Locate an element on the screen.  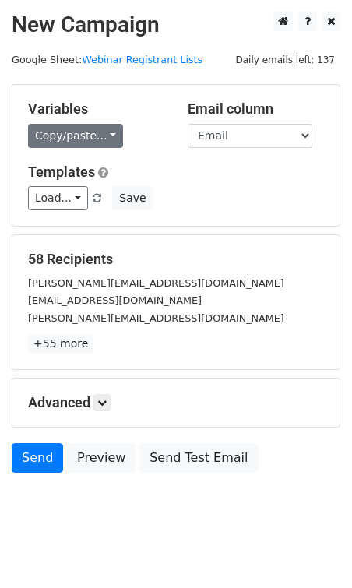
a: Daily emails left: 137 is located at coordinates (285, 59).